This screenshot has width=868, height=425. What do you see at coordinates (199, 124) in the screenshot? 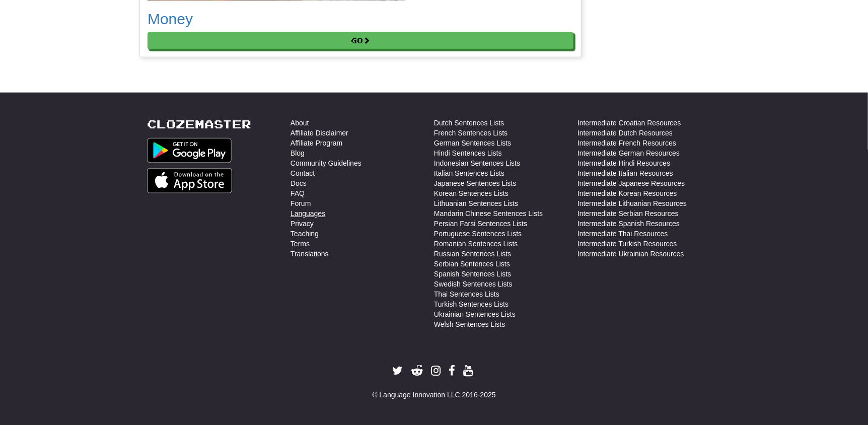
I see `a: Clozemaster` at bounding box center [199, 124].